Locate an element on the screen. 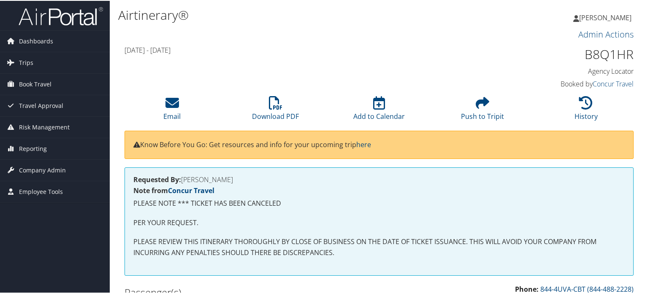  strong: Note from is located at coordinates (174, 190).